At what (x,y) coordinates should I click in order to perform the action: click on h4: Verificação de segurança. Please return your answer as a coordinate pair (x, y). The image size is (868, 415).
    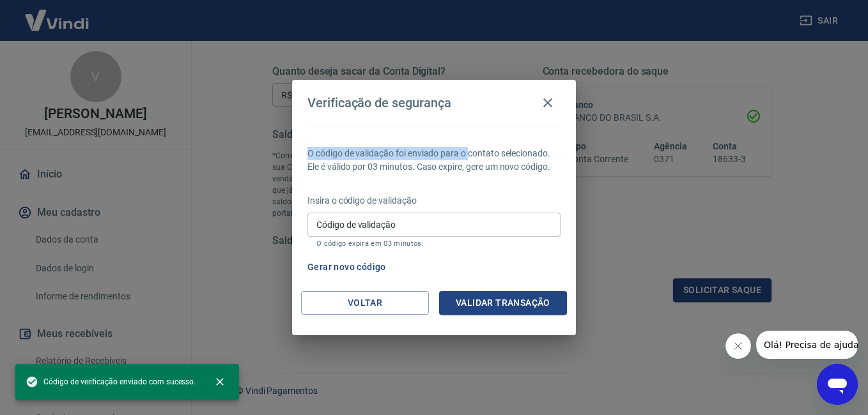
    Looking at the image, I should click on (379, 103).